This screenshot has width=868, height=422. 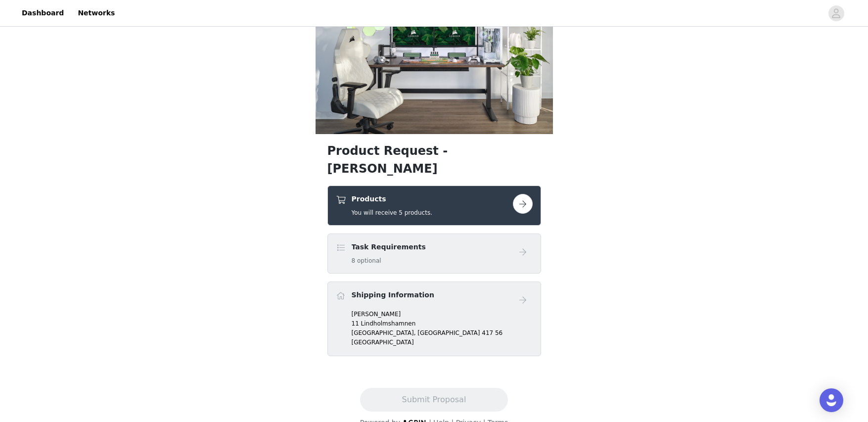 I want to click on div: avatar, so click(x=836, y=13).